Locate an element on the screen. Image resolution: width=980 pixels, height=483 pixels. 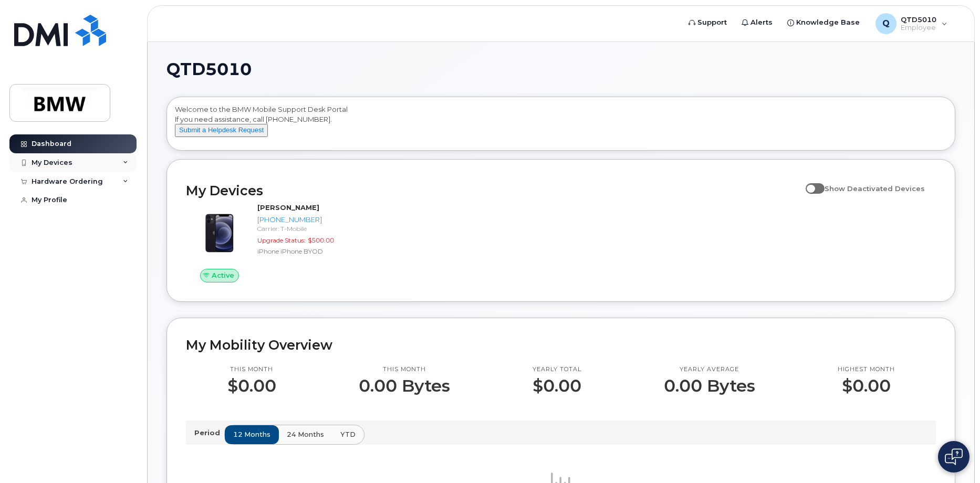
p: Highest month is located at coordinates (866, 369).